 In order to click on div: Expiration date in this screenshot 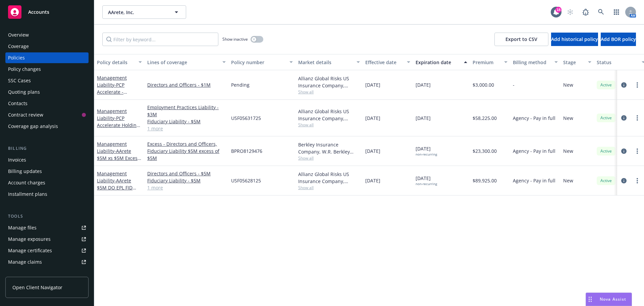, I will do `click(438, 62)`.